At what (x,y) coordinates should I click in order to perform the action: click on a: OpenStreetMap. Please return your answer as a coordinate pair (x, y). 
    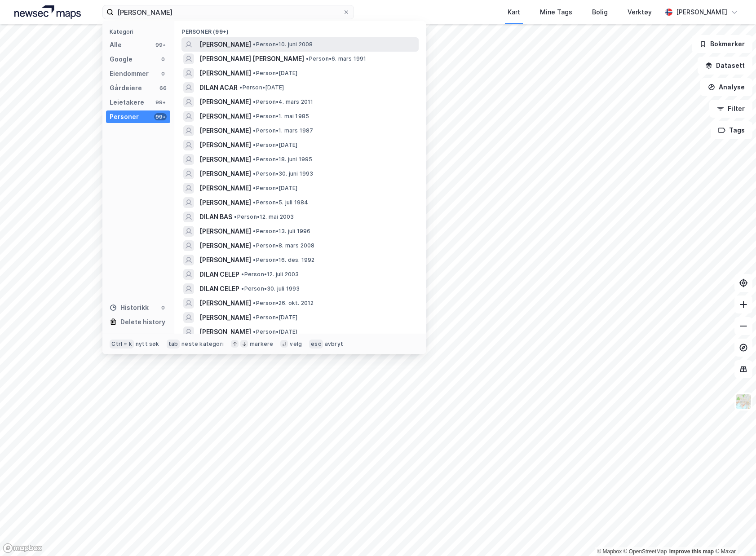
    Looking at the image, I should click on (645, 552).